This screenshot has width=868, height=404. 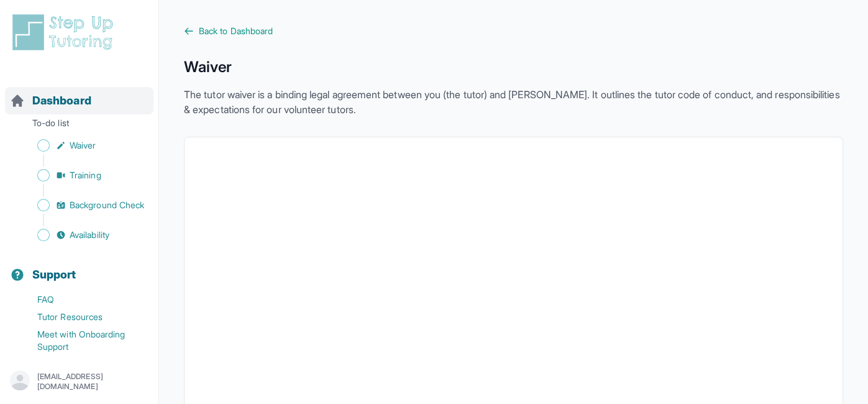 I want to click on a: FAQ, so click(x=84, y=299).